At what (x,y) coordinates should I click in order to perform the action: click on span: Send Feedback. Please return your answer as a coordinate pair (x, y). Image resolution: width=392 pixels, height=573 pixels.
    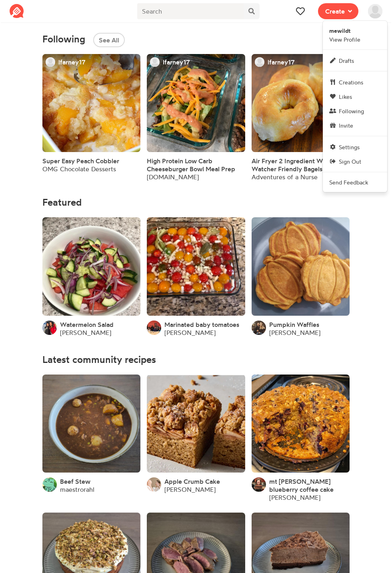
    Looking at the image, I should click on (349, 182).